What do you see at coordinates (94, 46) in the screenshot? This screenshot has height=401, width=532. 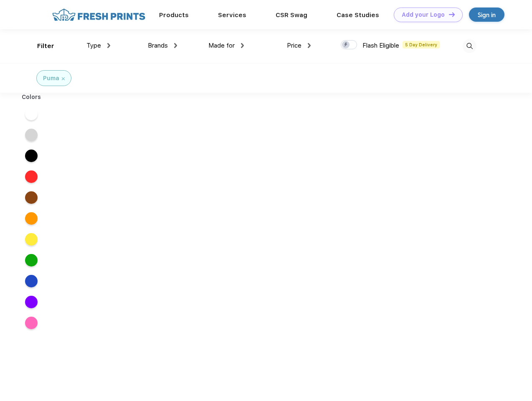 I see `span: Type` at bounding box center [94, 46].